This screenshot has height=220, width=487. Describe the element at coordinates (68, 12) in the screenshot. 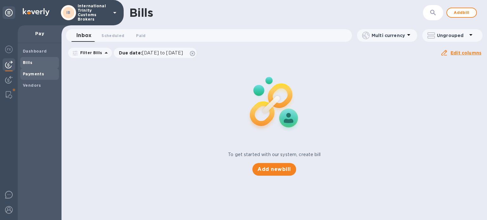

I see `b: IB` at that location.